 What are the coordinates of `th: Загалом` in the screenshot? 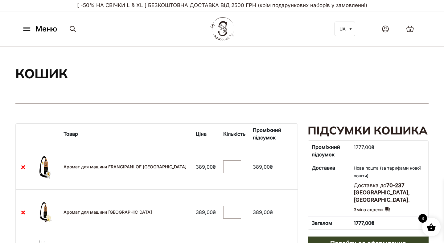 It's located at (329, 223).